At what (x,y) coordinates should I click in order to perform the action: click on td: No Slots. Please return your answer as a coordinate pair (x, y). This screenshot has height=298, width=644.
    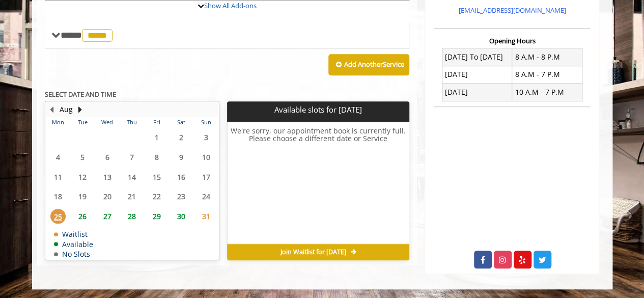
    Looking at the image, I should click on (73, 254).